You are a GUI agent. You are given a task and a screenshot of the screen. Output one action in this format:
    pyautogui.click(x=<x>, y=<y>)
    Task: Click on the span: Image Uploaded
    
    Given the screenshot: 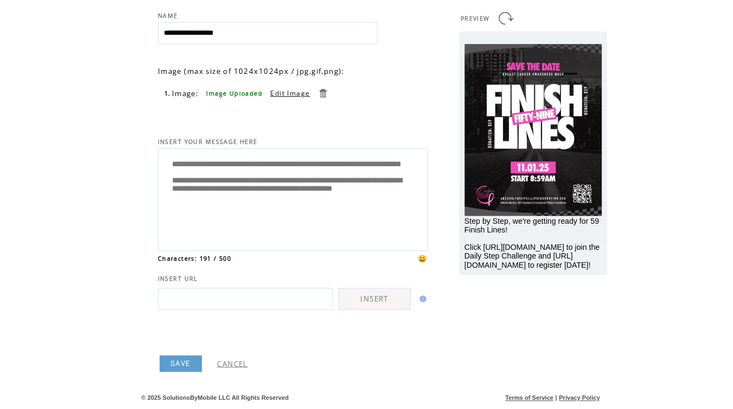 What is the action you would take?
    pyautogui.click(x=232, y=99)
    